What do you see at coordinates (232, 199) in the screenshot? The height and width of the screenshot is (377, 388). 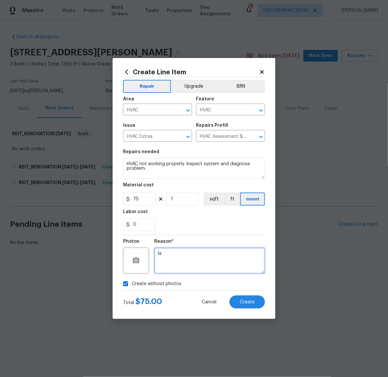 I see `button: ft` at bounding box center [232, 199].